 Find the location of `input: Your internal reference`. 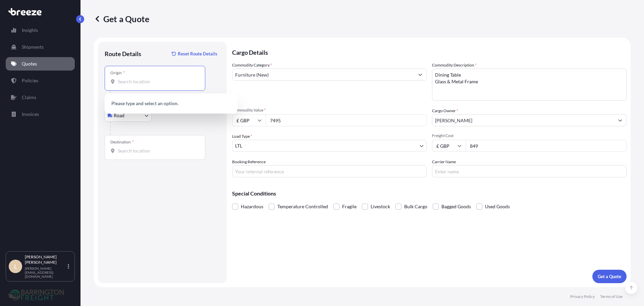

input: Your internal reference is located at coordinates (329, 171).